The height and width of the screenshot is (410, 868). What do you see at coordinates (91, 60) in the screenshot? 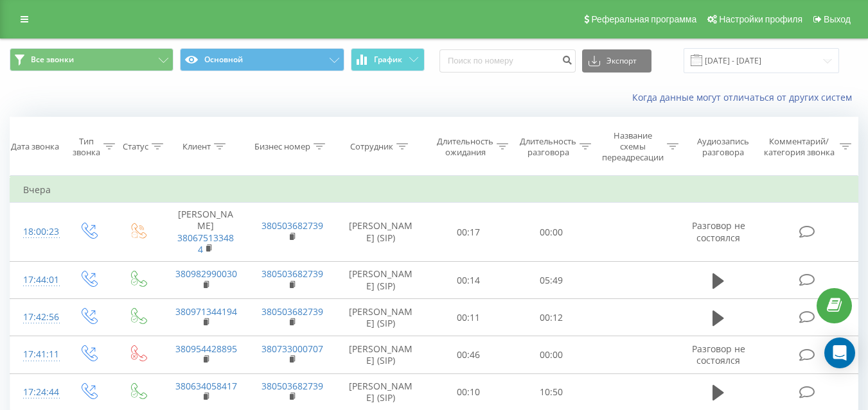
I see `button: Все звонки` at bounding box center [91, 60].